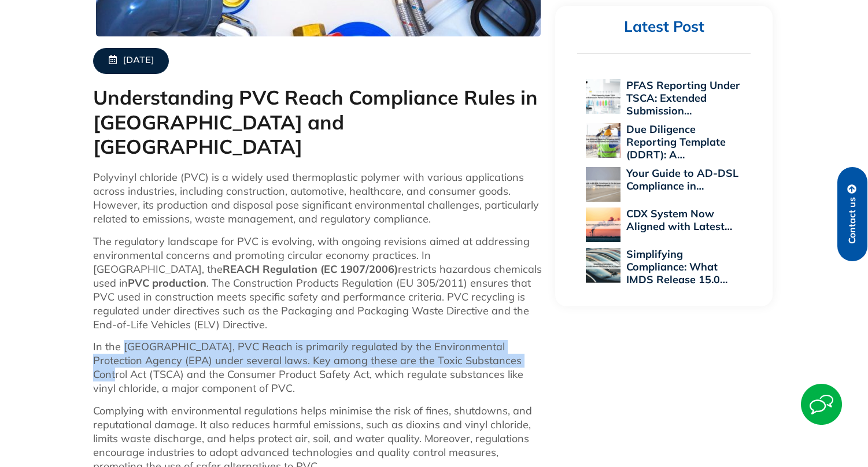 This screenshot has width=868, height=467. What do you see at coordinates (676, 141) in the screenshot?
I see `a: Due Diligence Reporting Template (DDRT): A…` at bounding box center [676, 141].